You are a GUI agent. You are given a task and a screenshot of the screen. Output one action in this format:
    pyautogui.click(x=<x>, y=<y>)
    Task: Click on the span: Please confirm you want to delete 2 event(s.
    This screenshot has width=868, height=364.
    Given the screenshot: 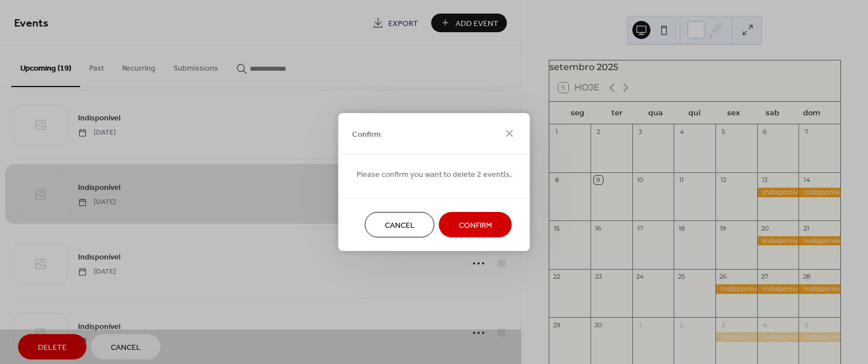 What is the action you would take?
    pyautogui.click(x=434, y=175)
    